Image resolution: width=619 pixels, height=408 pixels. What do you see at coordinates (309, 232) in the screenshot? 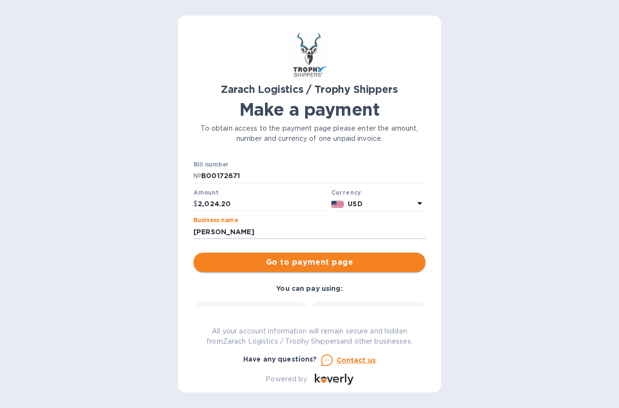
I see `input: Enter business name` at bounding box center [309, 232].